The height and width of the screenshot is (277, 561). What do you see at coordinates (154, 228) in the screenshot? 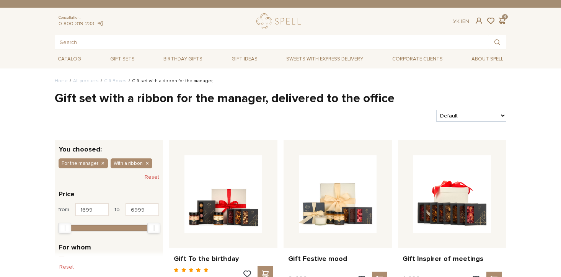
I see `div: Max` at bounding box center [154, 228].